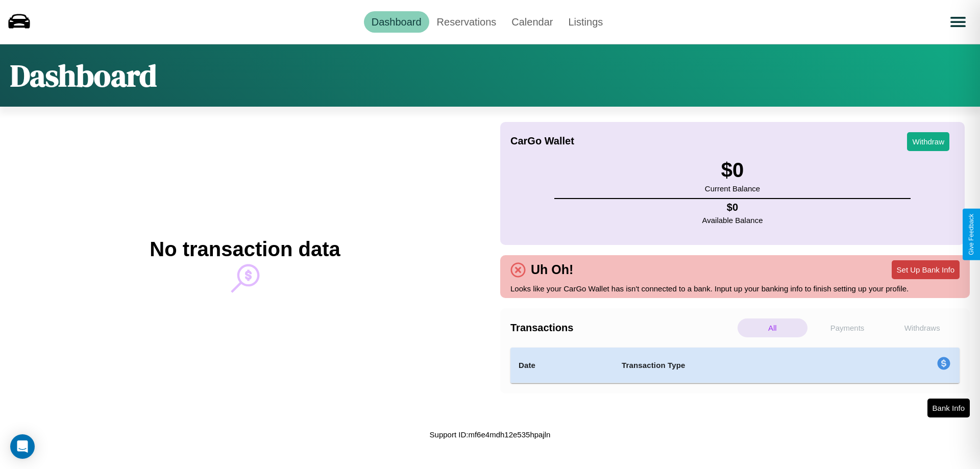 Image resolution: width=980 pixels, height=469 pixels. Describe the element at coordinates (733, 207) in the screenshot. I see `h4: $ 0` at that location.